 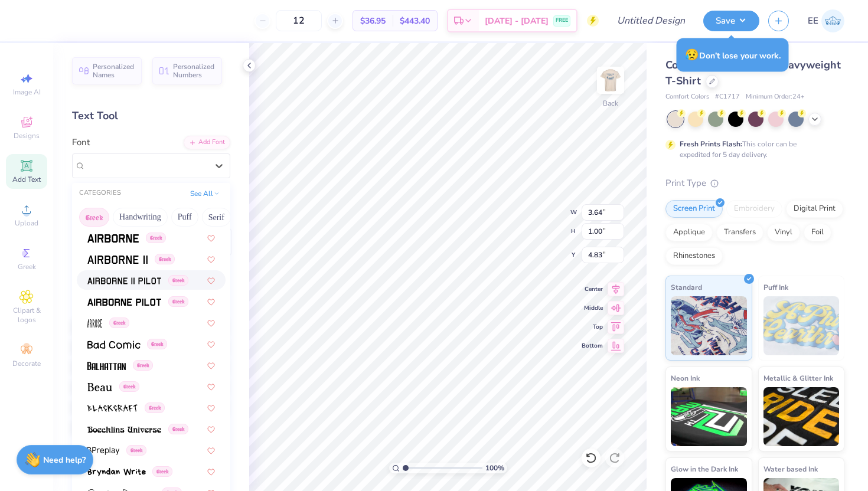 What do you see at coordinates (495, 468) in the screenshot?
I see `span: 100 %` at bounding box center [495, 468].